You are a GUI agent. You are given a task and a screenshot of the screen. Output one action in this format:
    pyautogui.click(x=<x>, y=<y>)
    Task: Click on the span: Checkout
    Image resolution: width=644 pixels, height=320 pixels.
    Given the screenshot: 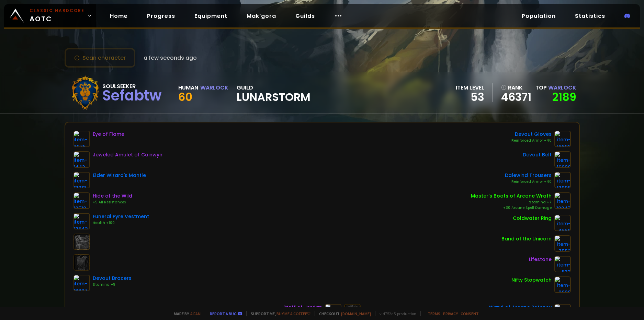 What is the action you would take?
    pyautogui.click(x=343, y=314)
    